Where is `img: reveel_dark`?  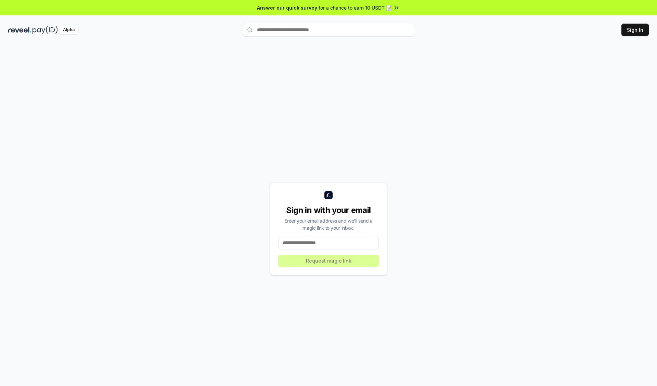
img: reveel_dark is located at coordinates (20, 30).